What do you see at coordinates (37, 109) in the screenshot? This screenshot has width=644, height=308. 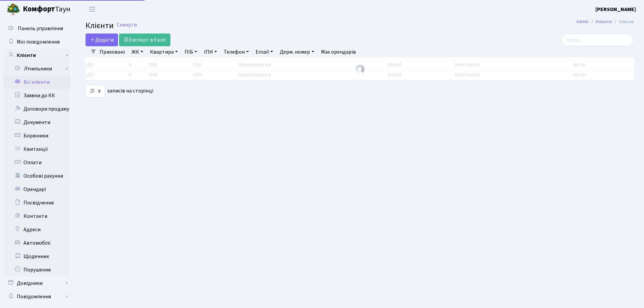 I see `a: Договори продажу` at bounding box center [37, 109].